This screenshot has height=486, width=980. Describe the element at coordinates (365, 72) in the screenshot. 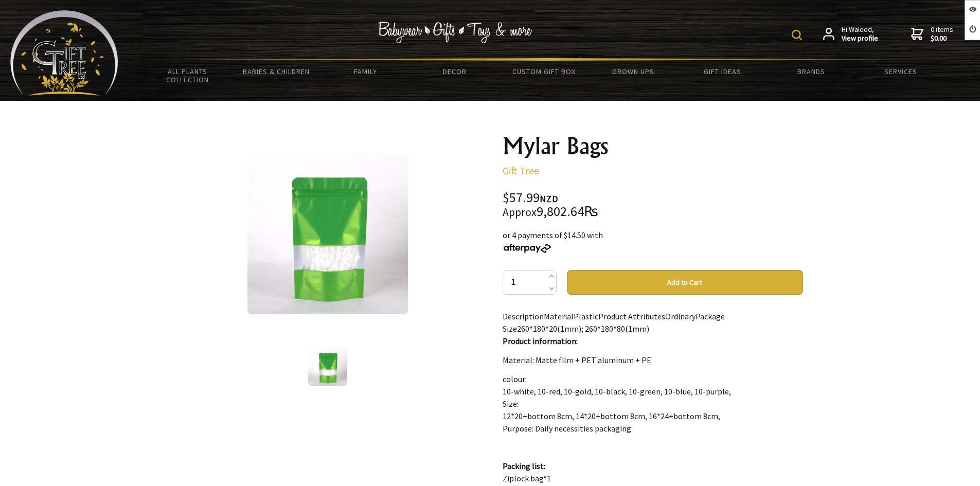

I see `a: Family` at that location.